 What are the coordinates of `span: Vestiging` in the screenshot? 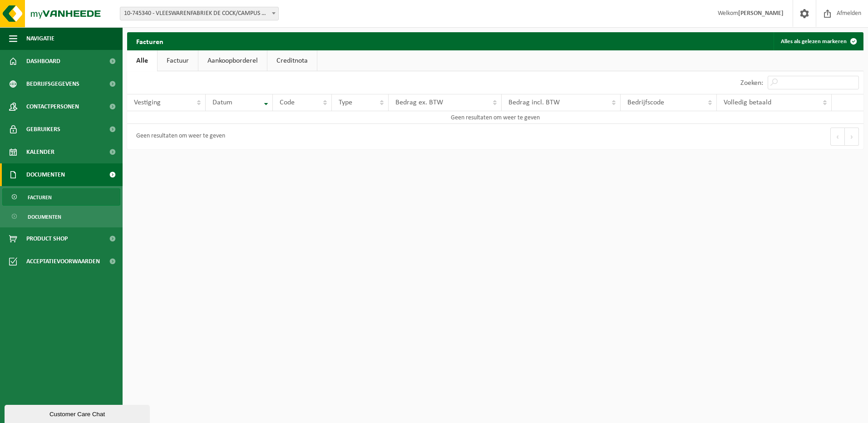 It's located at (147, 103).